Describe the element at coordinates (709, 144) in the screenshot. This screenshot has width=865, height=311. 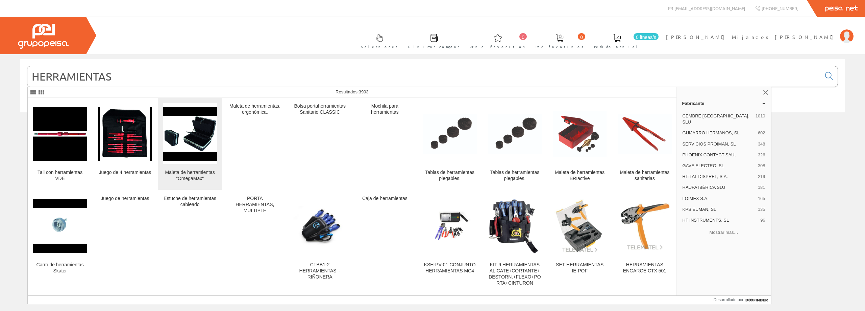
I see `font: SERVICIOS PROIMAN, SL` at that location.